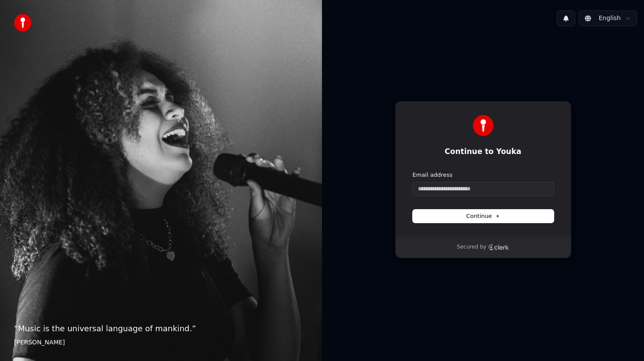 This screenshot has height=361, width=644. Describe the element at coordinates (432, 175) in the screenshot. I see `label: Email address` at that location.